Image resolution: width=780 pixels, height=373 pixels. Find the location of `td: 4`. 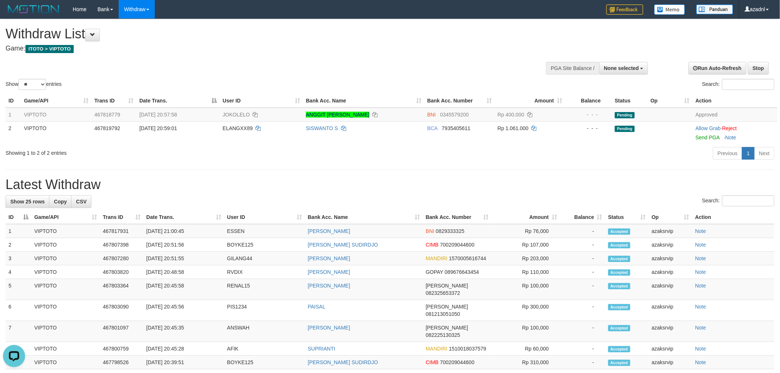

td: 4 is located at coordinates (18, 272).